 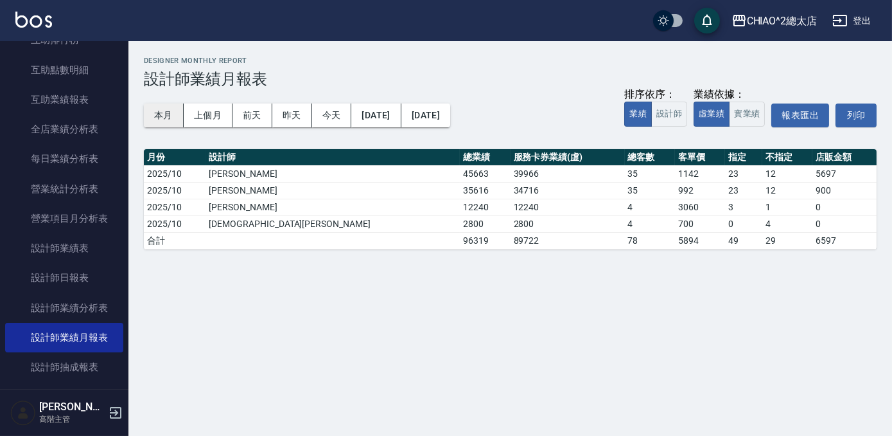 I want to click on a: 每日業績分析表, so click(x=64, y=159).